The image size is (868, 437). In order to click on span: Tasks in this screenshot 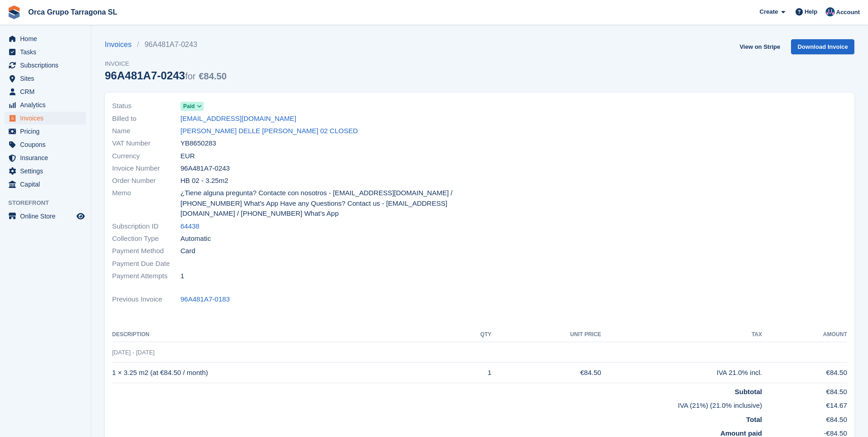, I will do `click(48, 52)`.